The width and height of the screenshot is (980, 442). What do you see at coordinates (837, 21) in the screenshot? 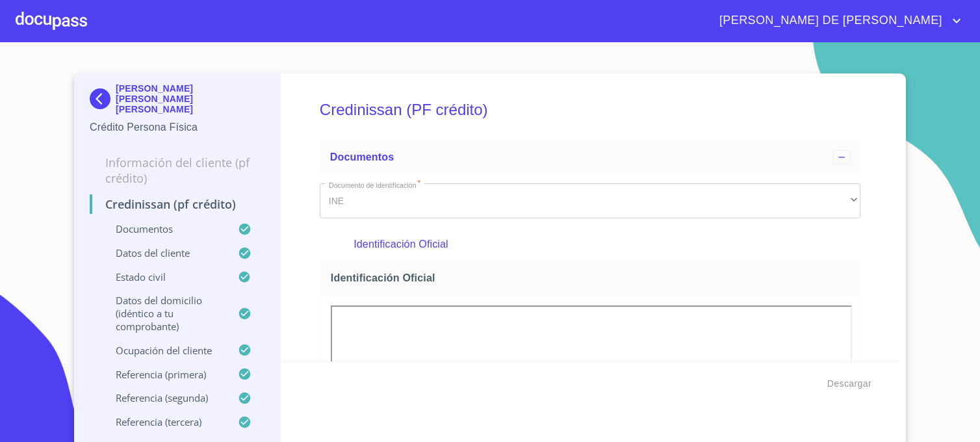
I see `button: account of current user` at bounding box center [837, 21].